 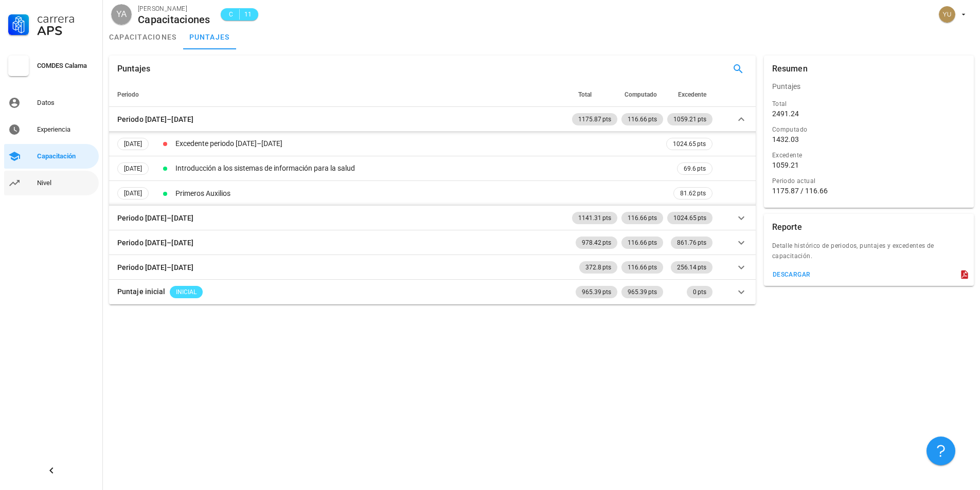 What do you see at coordinates (692, 268) in the screenshot?
I see `span: 256.14 pts` at bounding box center [692, 268].